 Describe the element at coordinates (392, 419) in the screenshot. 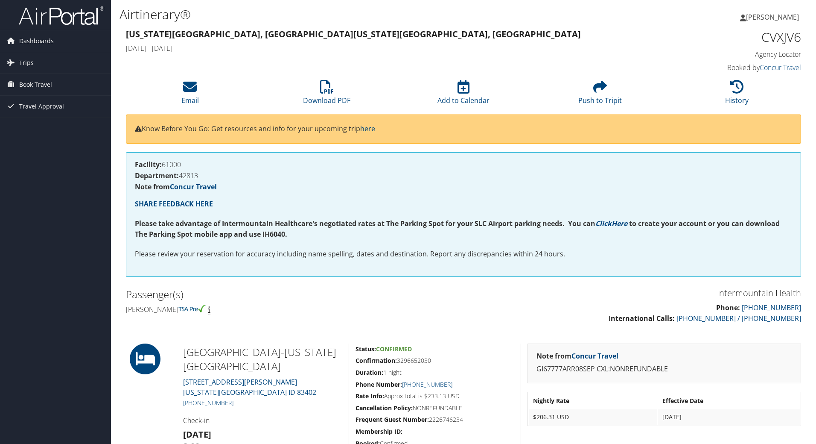

I see `strong: Frequent Guest Number:` at that location.